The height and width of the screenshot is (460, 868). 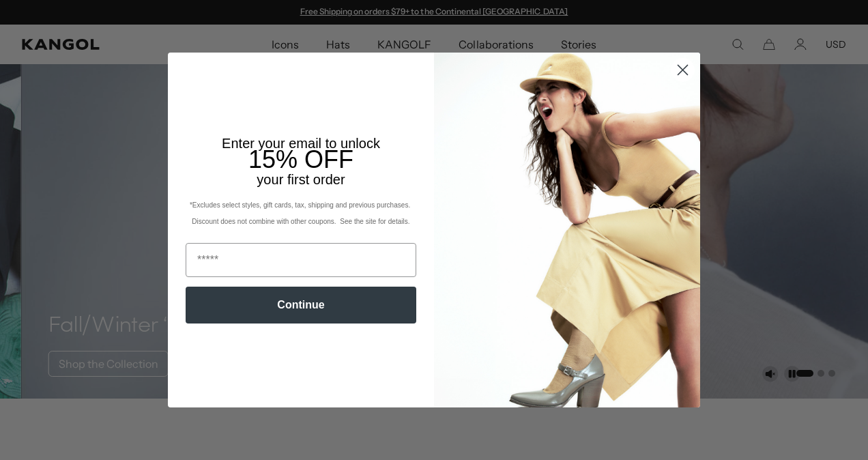 I want to click on button: Continue, so click(x=301, y=305).